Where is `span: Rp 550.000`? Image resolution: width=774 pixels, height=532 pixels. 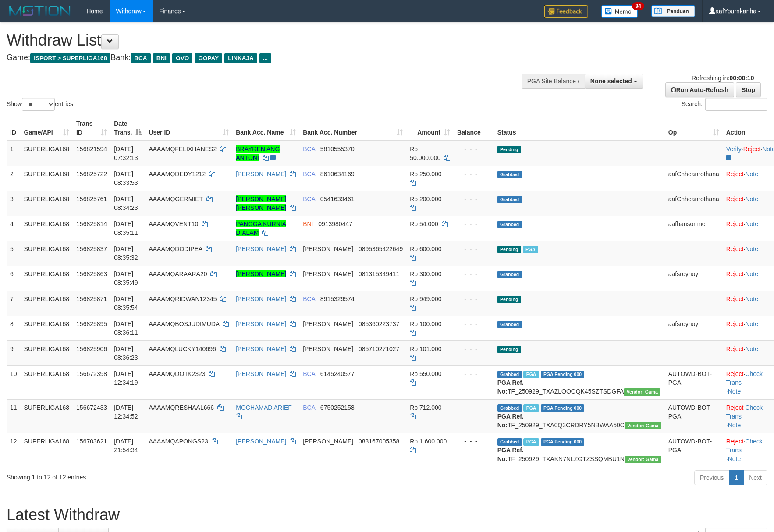
span: Rp 550.000 is located at coordinates (426, 374).